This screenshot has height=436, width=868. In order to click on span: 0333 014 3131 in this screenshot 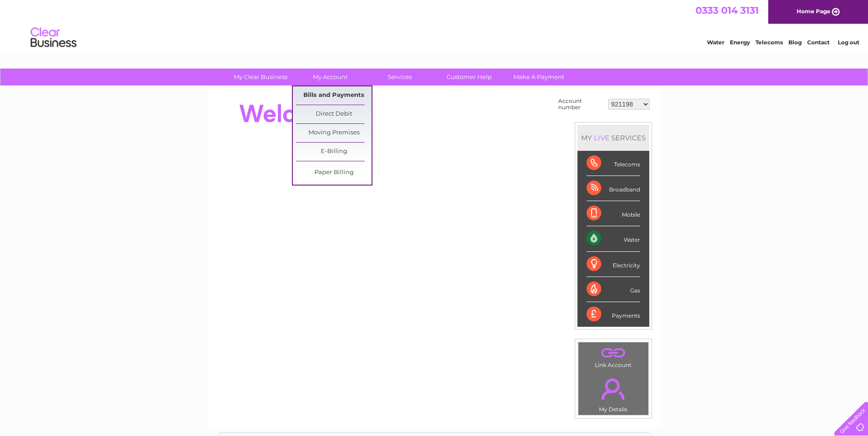, I will do `click(727, 10)`.